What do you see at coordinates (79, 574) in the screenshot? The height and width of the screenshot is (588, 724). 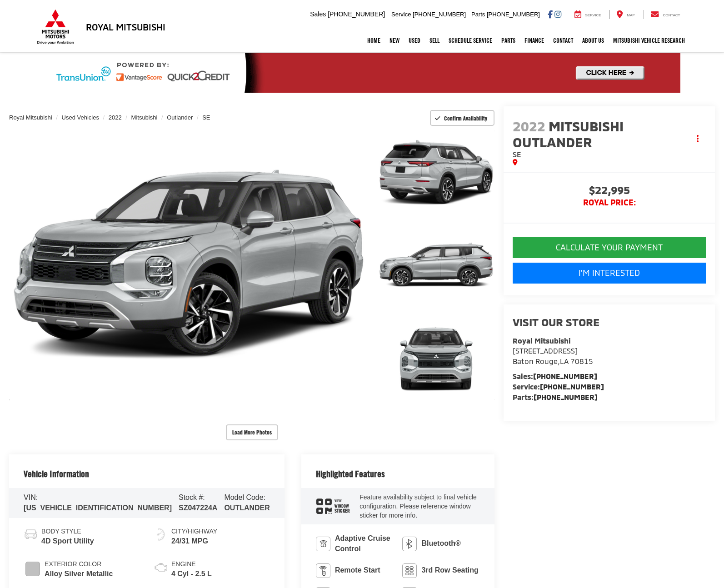 I see `span: Alloy Silver Metallic` at bounding box center [79, 574].